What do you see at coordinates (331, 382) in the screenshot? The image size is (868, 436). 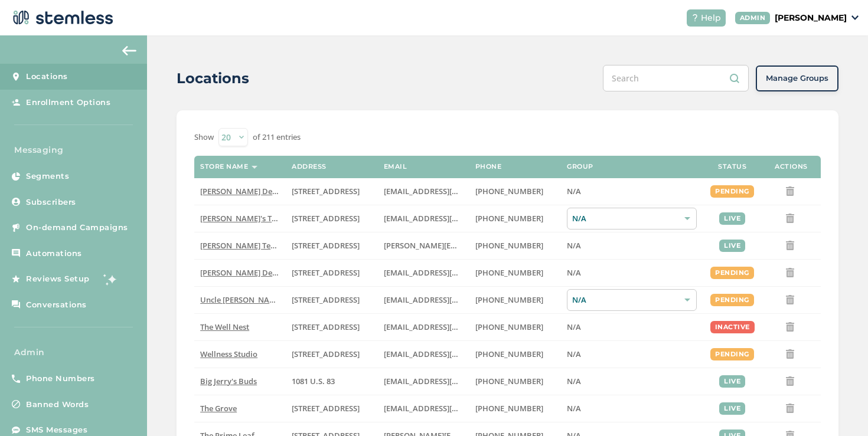 I see `label: 1081 U.S. 83` at bounding box center [331, 382].